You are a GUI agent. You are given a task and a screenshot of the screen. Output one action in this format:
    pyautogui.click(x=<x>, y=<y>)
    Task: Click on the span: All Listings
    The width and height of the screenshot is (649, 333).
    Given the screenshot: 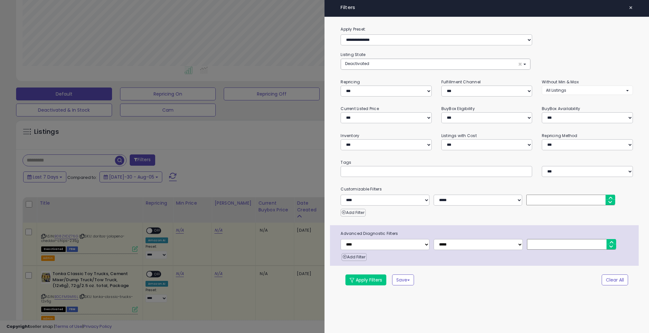 What is the action you would take?
    pyautogui.click(x=556, y=90)
    